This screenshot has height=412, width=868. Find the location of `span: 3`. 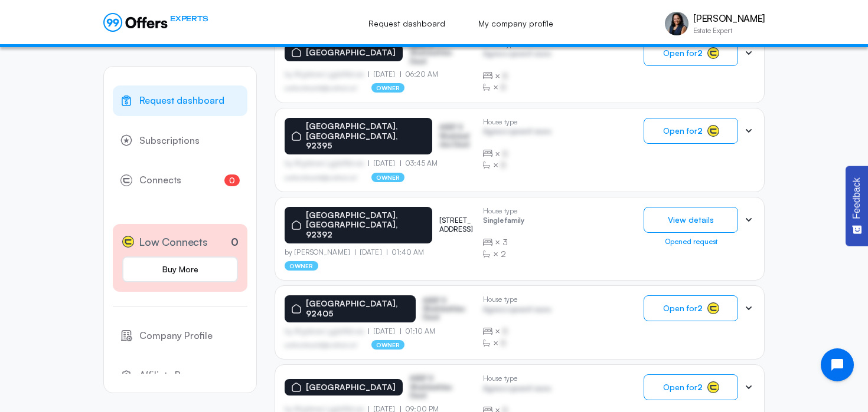

span: 3 is located at coordinates (505, 242).